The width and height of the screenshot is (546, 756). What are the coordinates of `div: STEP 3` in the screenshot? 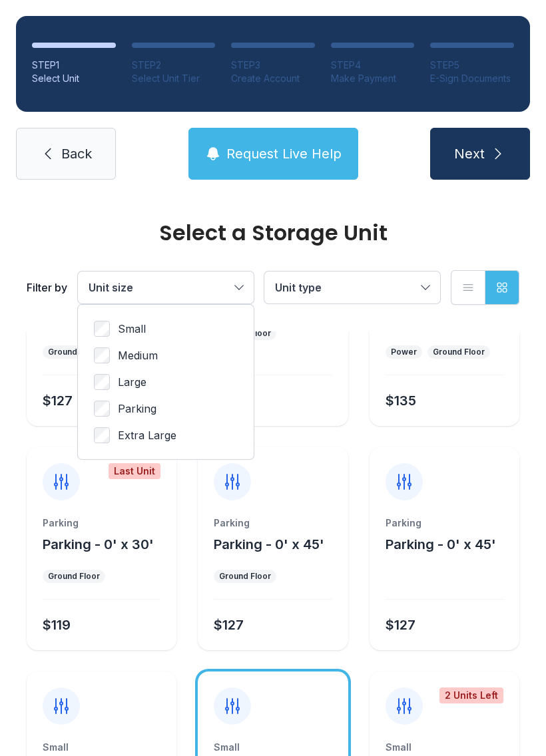 It's located at (273, 65).